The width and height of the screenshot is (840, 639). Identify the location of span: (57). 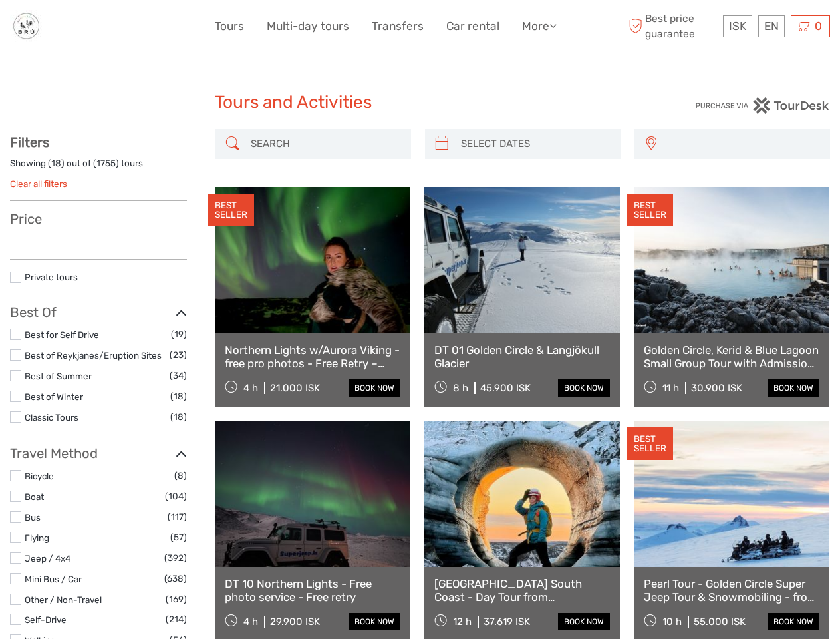
(178, 537).